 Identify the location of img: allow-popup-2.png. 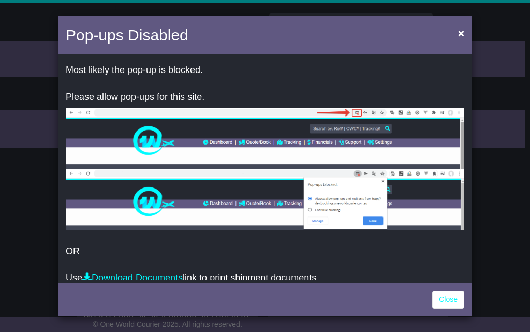
(265, 199).